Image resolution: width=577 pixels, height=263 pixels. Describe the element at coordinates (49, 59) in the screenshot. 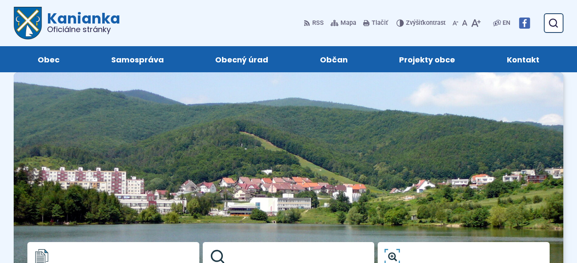

I see `a: Obec` at that location.